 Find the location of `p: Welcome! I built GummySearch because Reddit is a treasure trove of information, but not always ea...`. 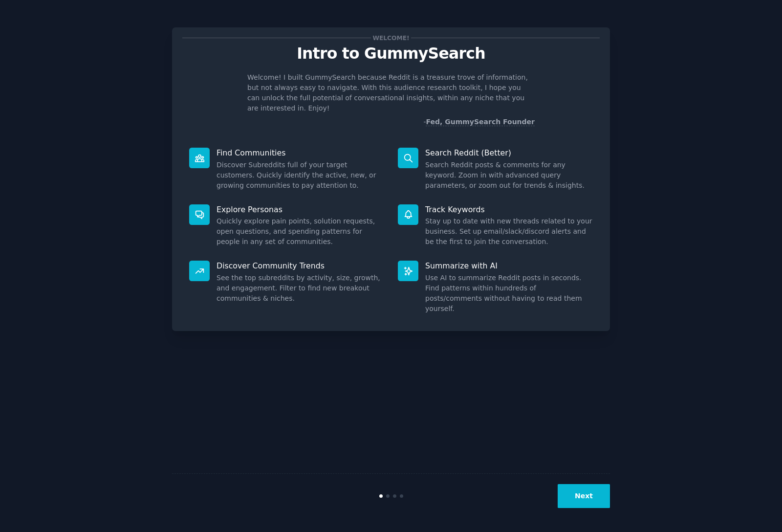

p: Welcome! I built GummySearch because Reddit is a treasure trove of information, but not always ea... is located at coordinates (391, 93).